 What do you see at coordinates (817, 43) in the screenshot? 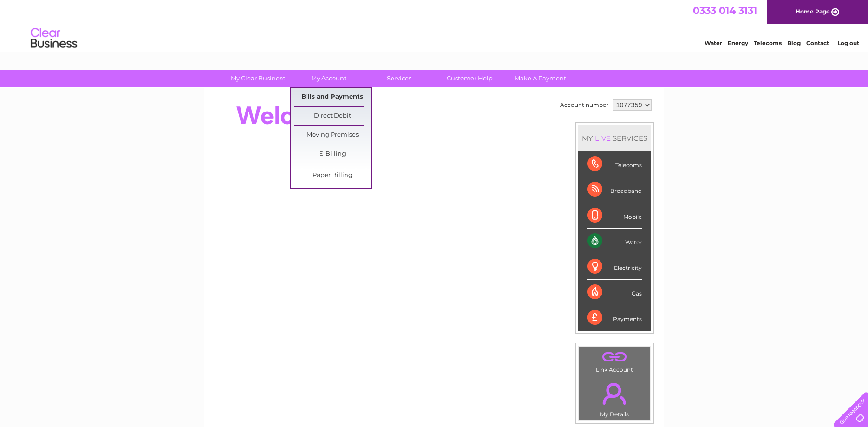
I see `a: Contact` at bounding box center [817, 43].